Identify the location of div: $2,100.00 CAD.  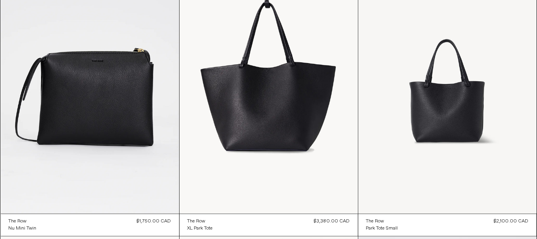
(512, 222).